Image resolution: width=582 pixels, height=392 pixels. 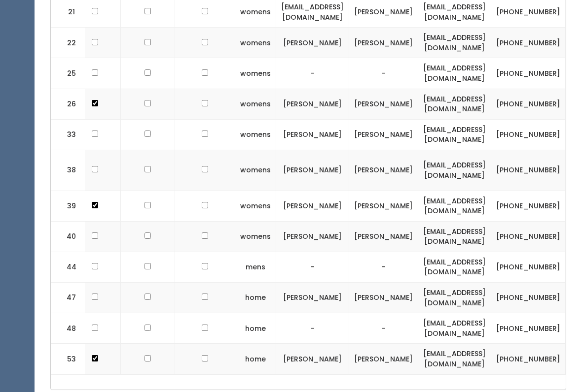 I want to click on td: 44, so click(x=68, y=267).